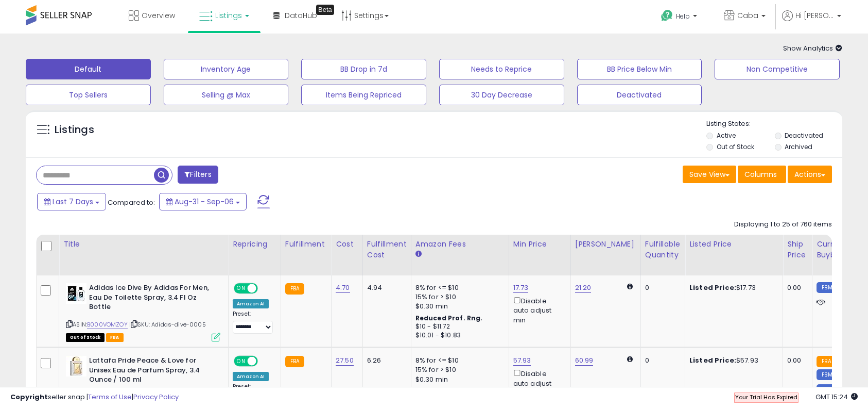 The image size is (868, 408). I want to click on div: $17.73, so click(732, 287).